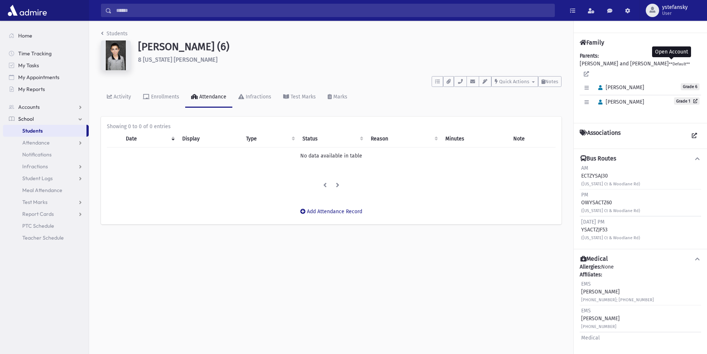  I want to click on div: Open Account, so click(671, 52).